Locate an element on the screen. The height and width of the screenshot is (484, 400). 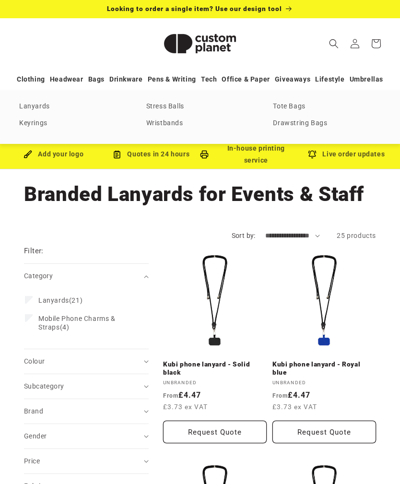
summary: Search is located at coordinates (334, 44).